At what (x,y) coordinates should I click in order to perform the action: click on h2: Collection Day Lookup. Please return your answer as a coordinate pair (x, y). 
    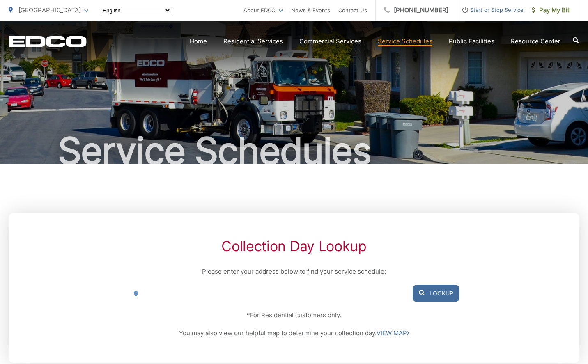
    Looking at the image, I should click on (294, 246).